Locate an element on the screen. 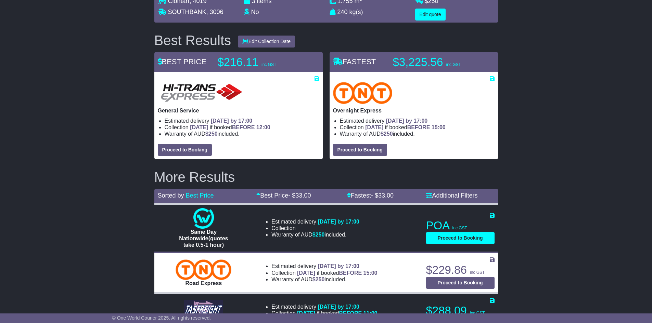 The height and width of the screenshot is (323, 652). span: No is located at coordinates (255, 12).